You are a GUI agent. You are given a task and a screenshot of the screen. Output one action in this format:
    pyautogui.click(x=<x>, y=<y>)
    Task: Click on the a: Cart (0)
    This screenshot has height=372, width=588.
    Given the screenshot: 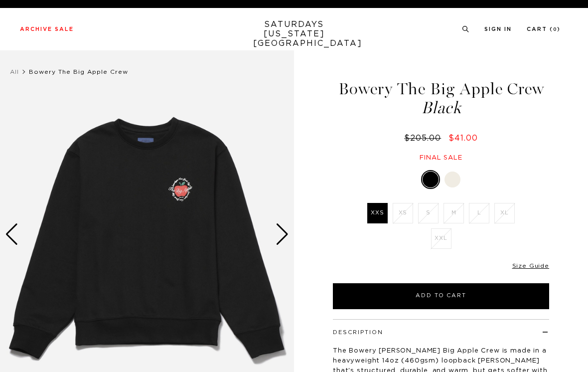 What is the action you would take?
    pyautogui.click(x=543, y=29)
    